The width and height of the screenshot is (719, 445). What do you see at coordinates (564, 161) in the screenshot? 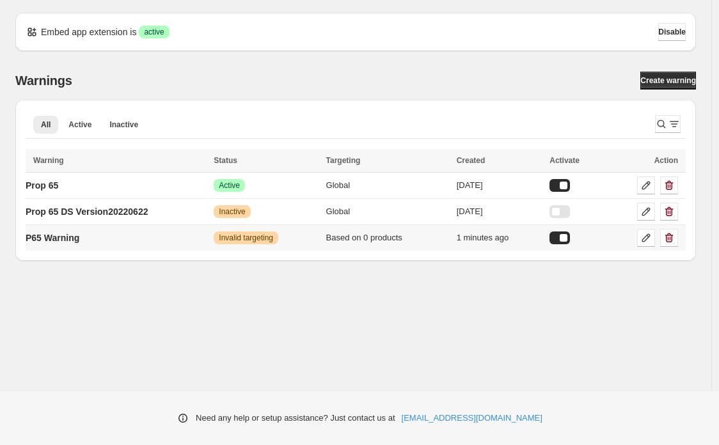
I see `span: Activate` at bounding box center [564, 161].